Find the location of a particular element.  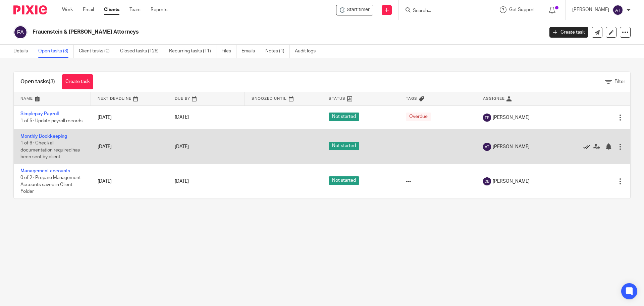

div: Frauenstein & Beukes Attorneys is located at coordinates (355, 10).